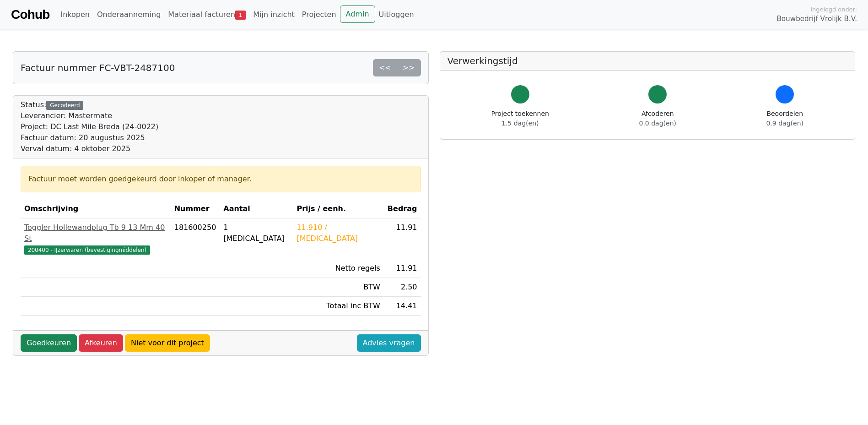  What do you see at coordinates (338, 268) in the screenshot?
I see `td: Netto regels` at bounding box center [338, 268].